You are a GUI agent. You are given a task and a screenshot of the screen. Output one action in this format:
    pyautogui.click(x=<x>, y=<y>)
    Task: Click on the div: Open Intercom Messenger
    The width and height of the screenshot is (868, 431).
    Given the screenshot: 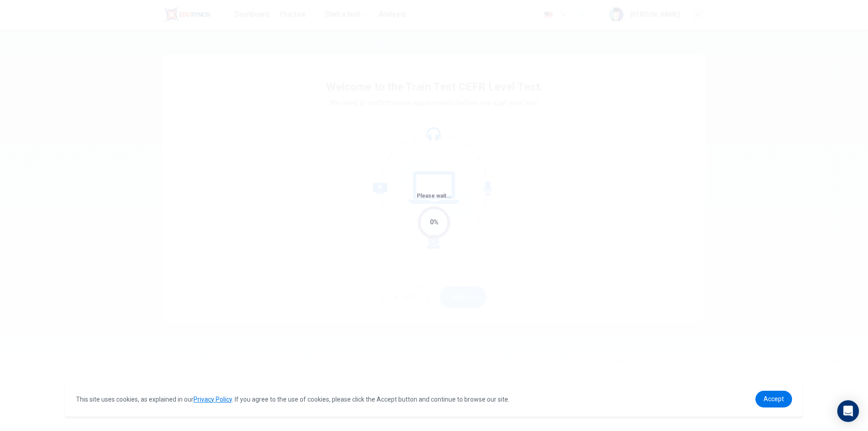 What is the action you would take?
    pyautogui.click(x=849, y=411)
    